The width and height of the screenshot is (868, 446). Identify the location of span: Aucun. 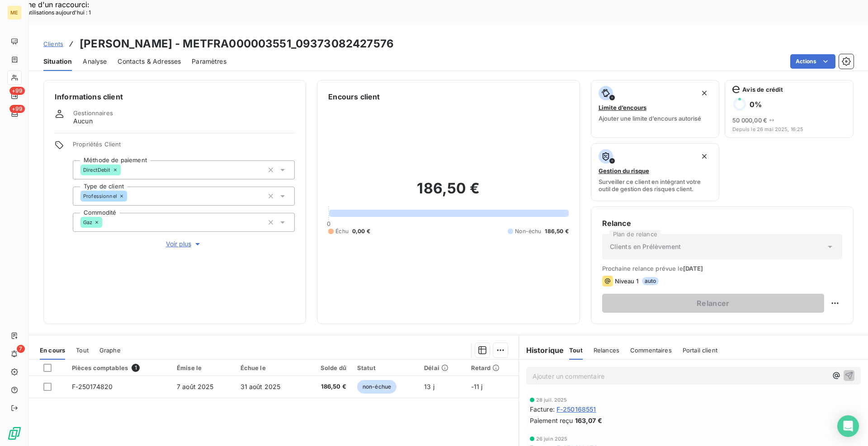
(83, 121).